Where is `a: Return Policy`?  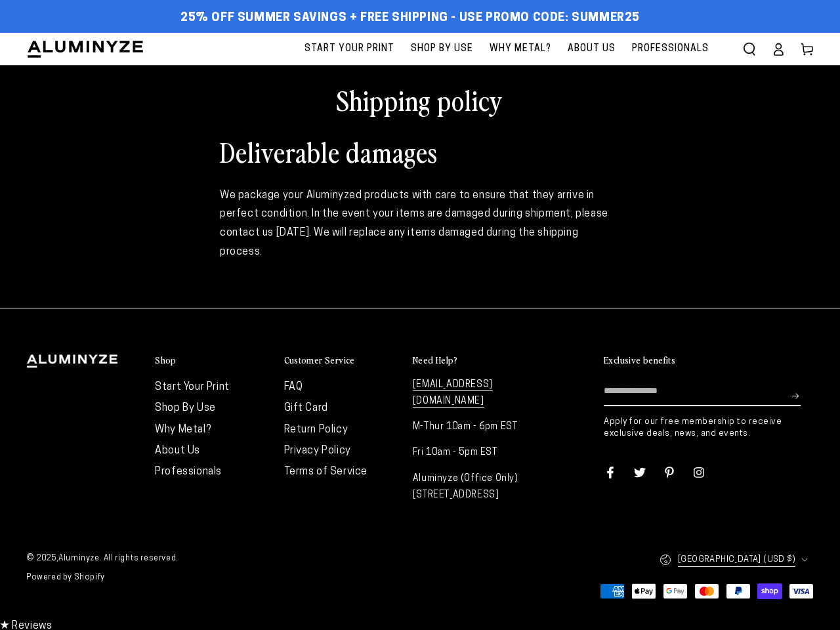
a: Return Policy is located at coordinates (316, 430).